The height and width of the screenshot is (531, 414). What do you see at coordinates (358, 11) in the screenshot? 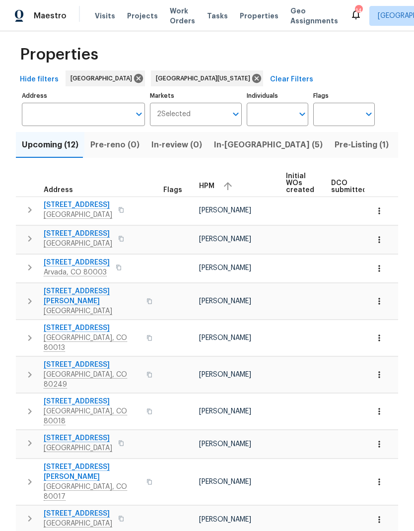
I see `div: 14` at bounding box center [358, 11].